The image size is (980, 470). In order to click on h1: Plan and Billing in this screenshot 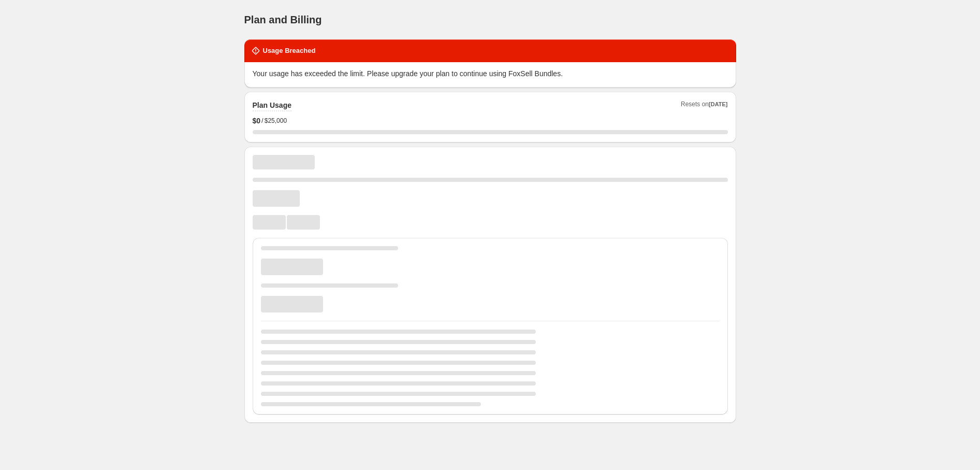, I will do `click(283, 20)`.